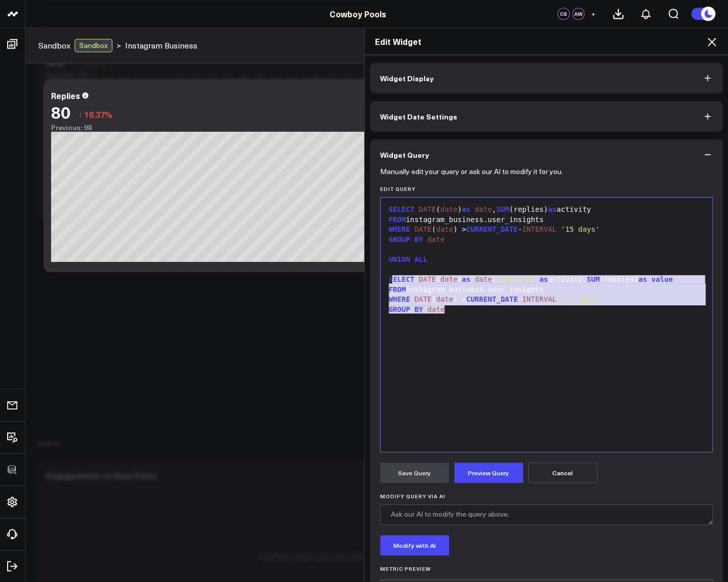 This screenshot has height=582, width=728. I want to click on a: Cowboy Pools, so click(357, 13).